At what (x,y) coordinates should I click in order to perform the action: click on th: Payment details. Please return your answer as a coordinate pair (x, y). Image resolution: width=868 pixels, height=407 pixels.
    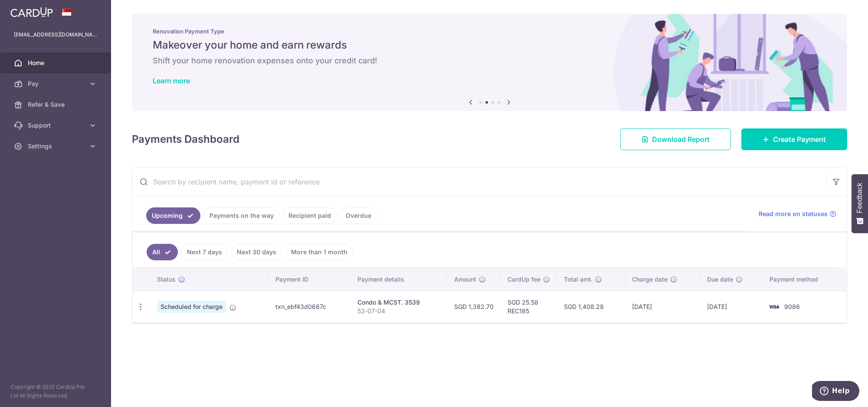
    Looking at the image, I should click on (398, 279).